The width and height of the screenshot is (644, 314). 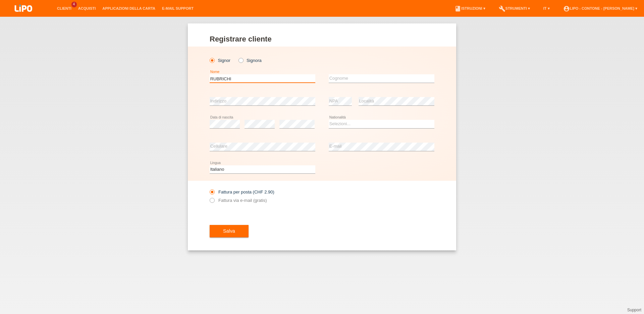 I want to click on i: book, so click(x=458, y=9).